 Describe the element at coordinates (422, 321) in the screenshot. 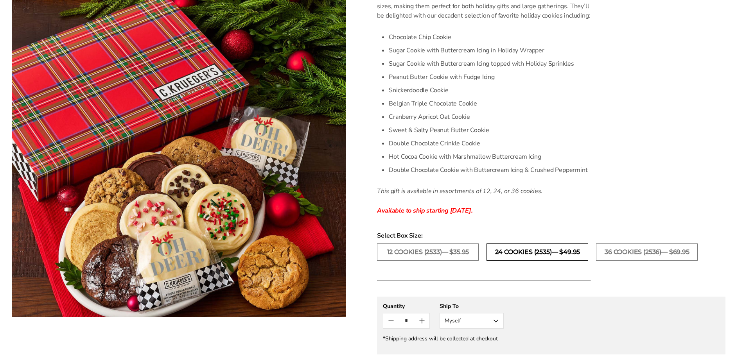

I see `button: Count plus` at that location.